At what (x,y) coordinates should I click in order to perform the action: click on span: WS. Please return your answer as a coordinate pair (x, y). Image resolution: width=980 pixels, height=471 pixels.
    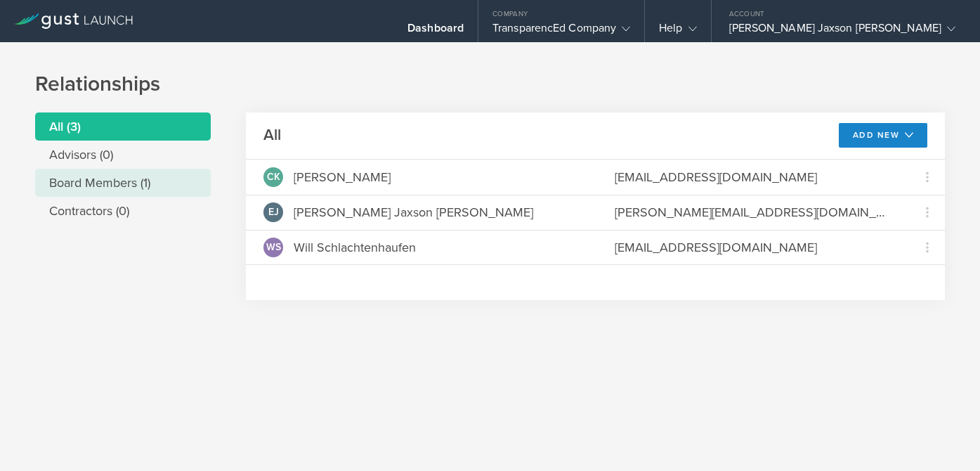
    Looking at the image, I should click on (274, 247).